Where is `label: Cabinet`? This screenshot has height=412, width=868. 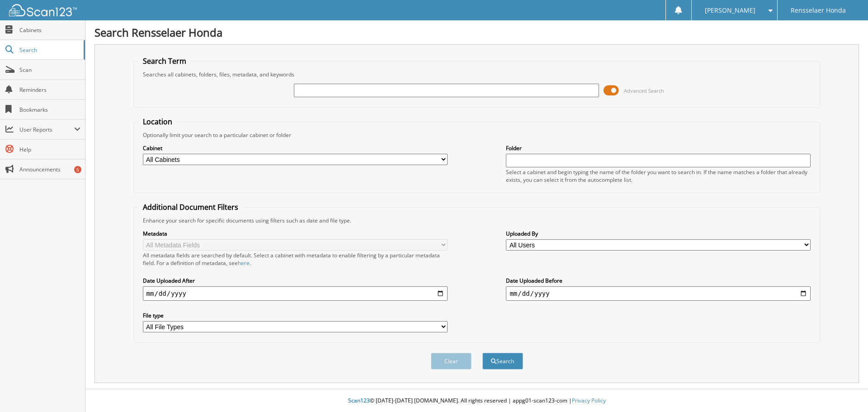 label: Cabinet is located at coordinates (295, 148).